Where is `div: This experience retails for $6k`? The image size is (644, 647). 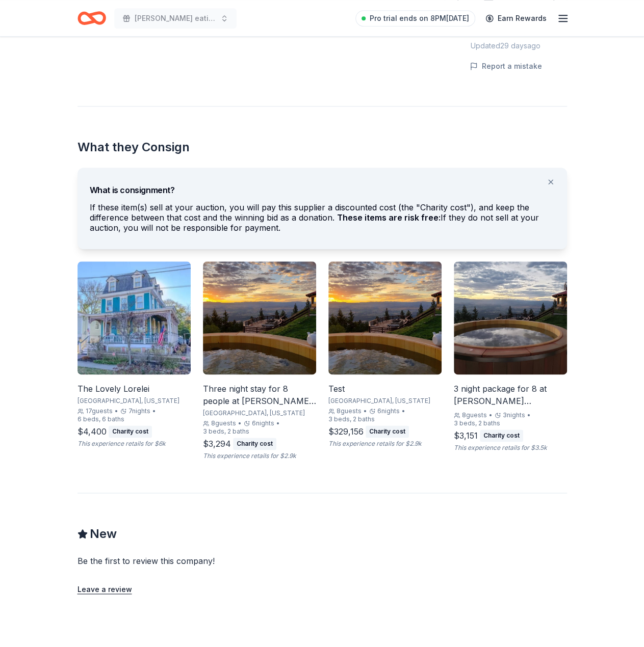
div: This experience retails for $6k is located at coordinates (134, 444).